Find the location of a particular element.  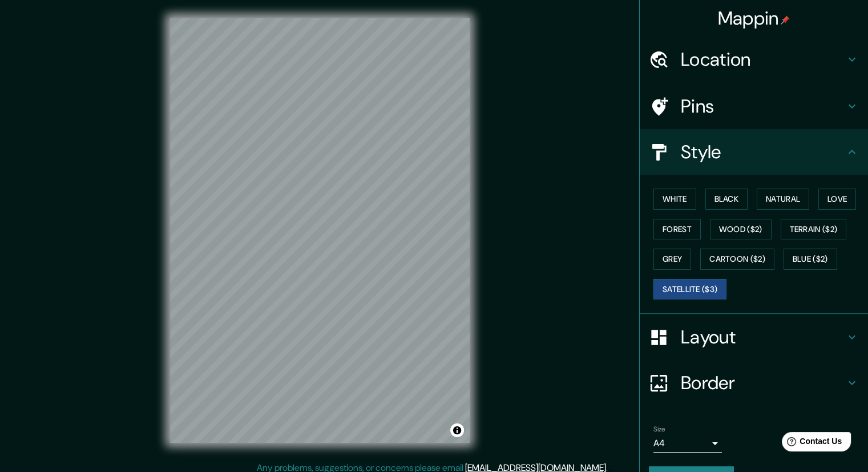

h4: Pins is located at coordinates (763, 106).